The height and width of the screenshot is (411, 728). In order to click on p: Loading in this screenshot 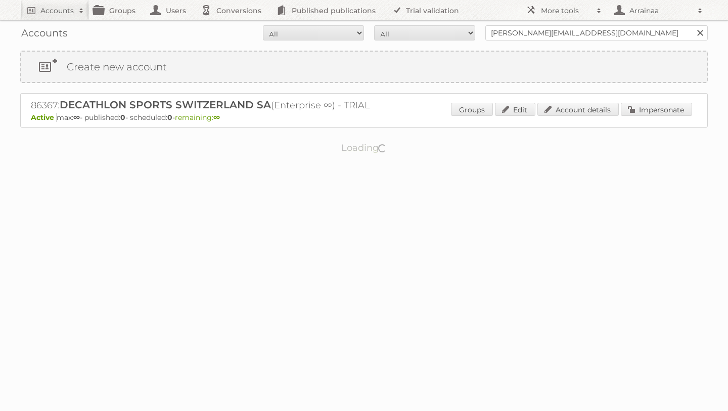, I will do `click(364, 148)`.